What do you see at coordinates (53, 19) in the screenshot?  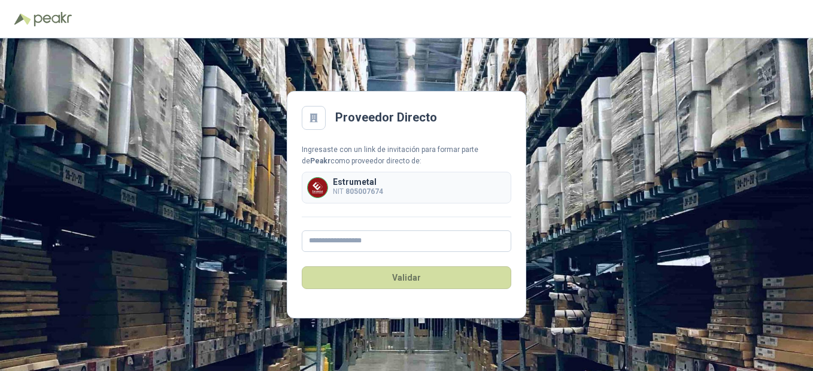 I see `img: Peakr` at bounding box center [53, 19].